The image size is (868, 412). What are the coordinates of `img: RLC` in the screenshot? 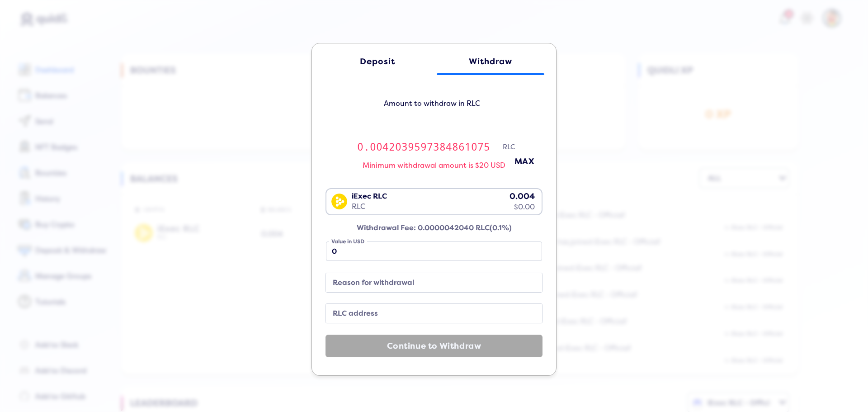 It's located at (339, 201).